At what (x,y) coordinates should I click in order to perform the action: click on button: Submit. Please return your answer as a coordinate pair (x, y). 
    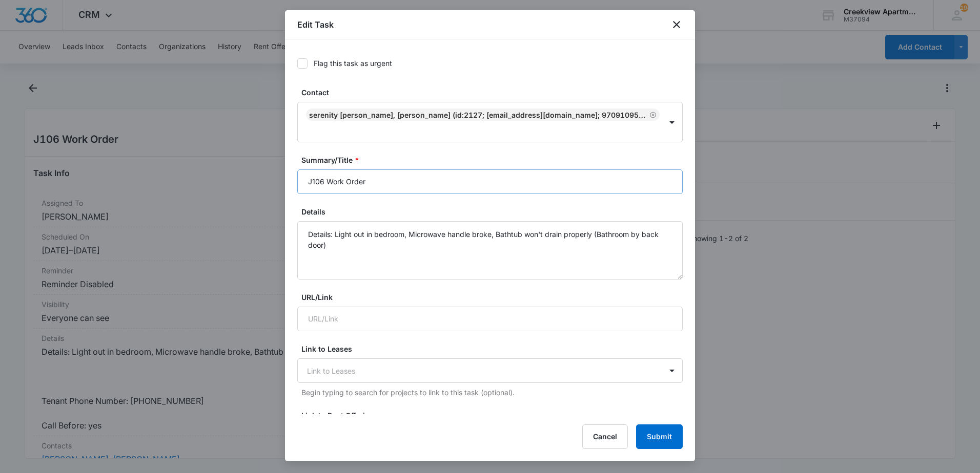
    Looking at the image, I should click on (659, 437).